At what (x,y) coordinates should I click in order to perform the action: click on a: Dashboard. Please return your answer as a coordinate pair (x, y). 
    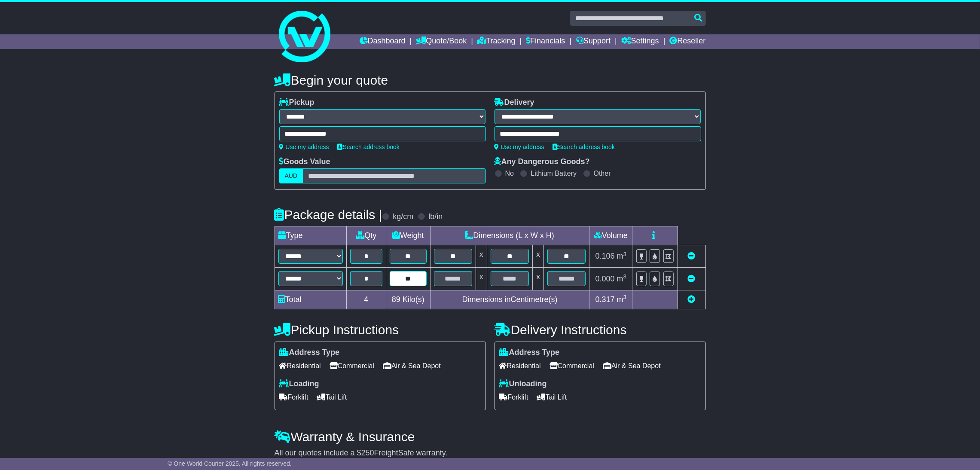
    Looking at the image, I should click on (383, 41).